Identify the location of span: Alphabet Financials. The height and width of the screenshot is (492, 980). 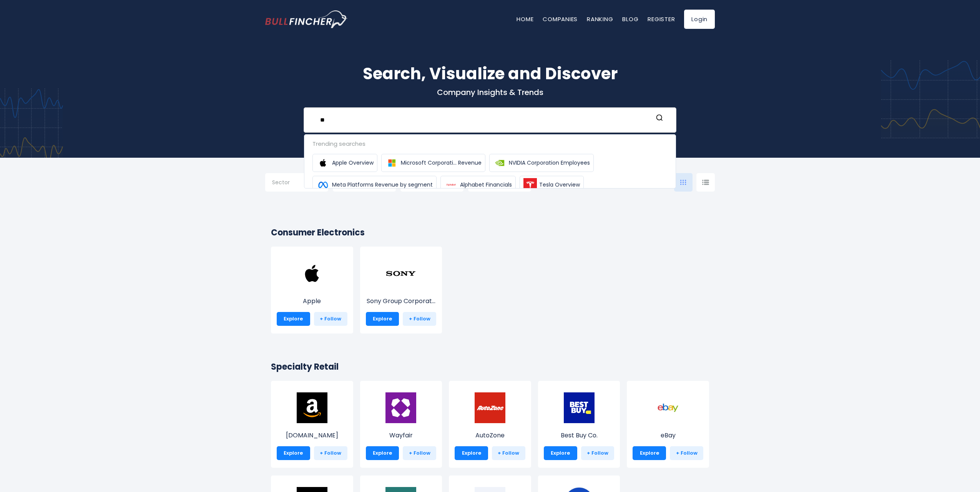
(486, 185).